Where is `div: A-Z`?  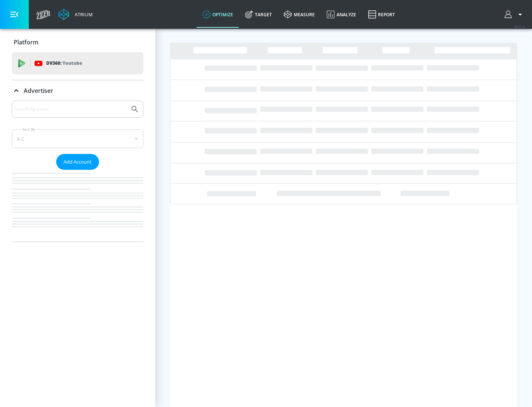 div: A-Z is located at coordinates (78, 138).